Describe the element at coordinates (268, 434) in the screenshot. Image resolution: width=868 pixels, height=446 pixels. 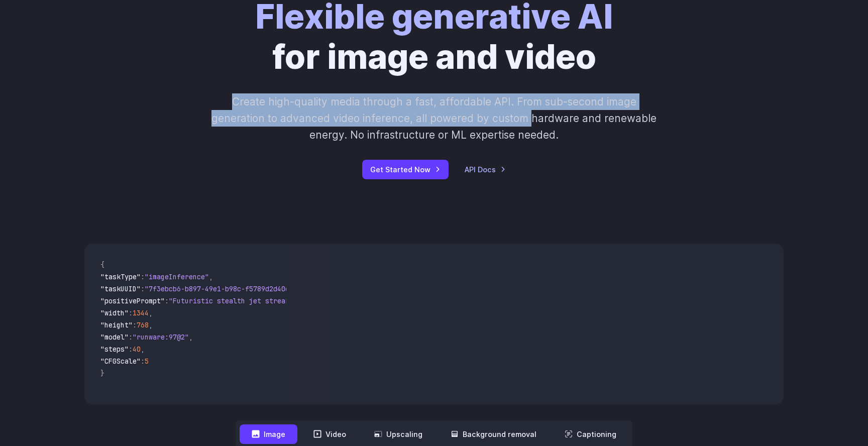
I see `button: Image` at that location.